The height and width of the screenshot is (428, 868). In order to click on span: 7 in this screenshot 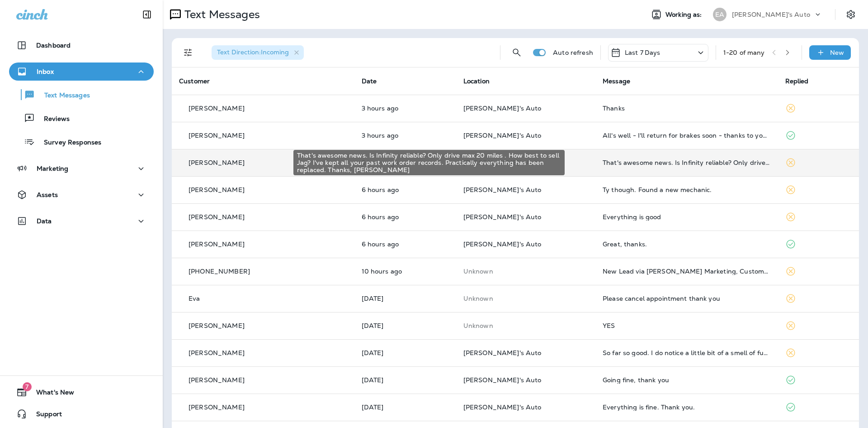, I will do `click(28, 386)`.